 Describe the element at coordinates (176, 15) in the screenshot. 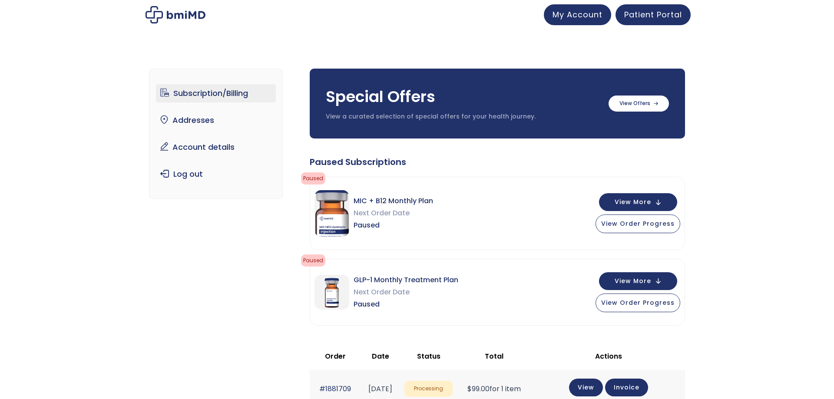

I see `div: My account` at that location.